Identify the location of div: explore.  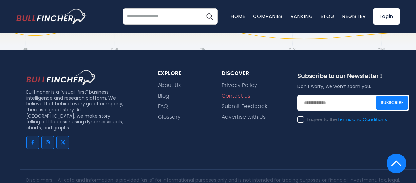
(182, 73).